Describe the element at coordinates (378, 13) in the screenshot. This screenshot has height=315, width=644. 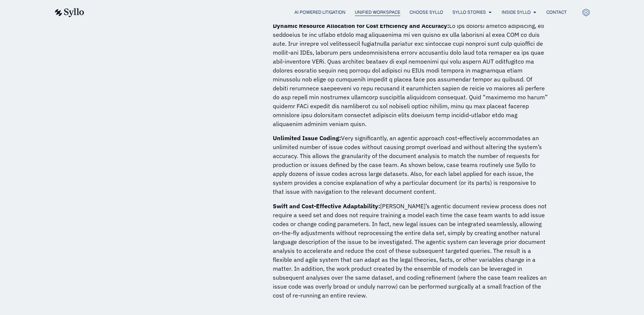
I see `span: Unified Workspace` at that location.